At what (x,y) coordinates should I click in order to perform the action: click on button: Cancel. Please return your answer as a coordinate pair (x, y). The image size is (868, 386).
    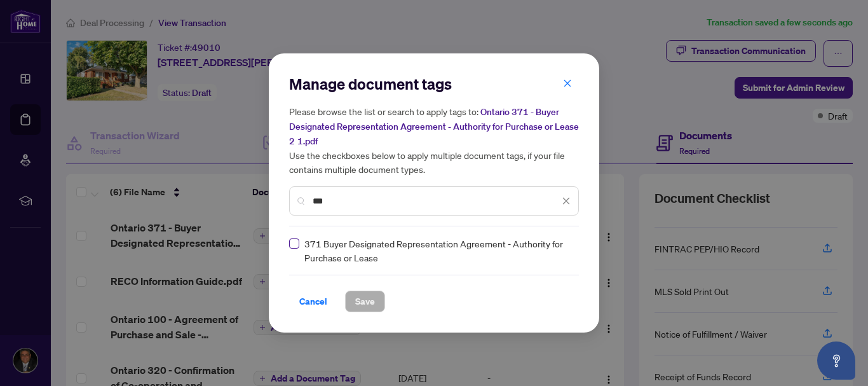
    Looking at the image, I should click on (313, 302).